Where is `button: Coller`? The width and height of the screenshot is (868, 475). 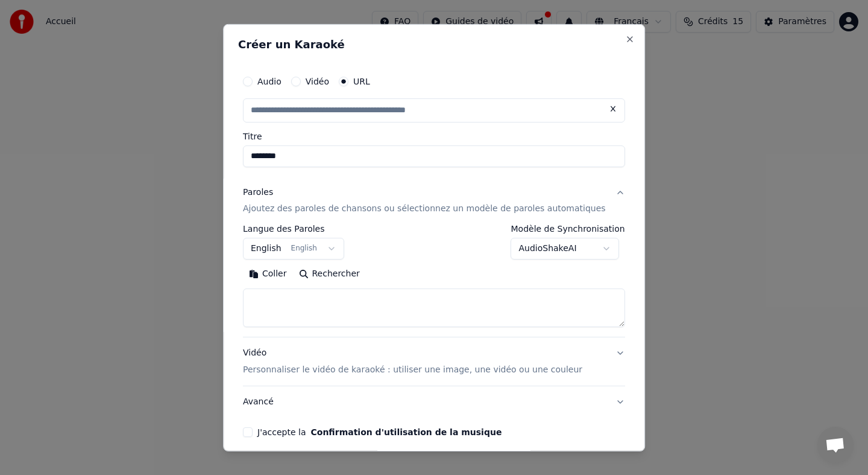 button: Coller is located at coordinates (268, 274).